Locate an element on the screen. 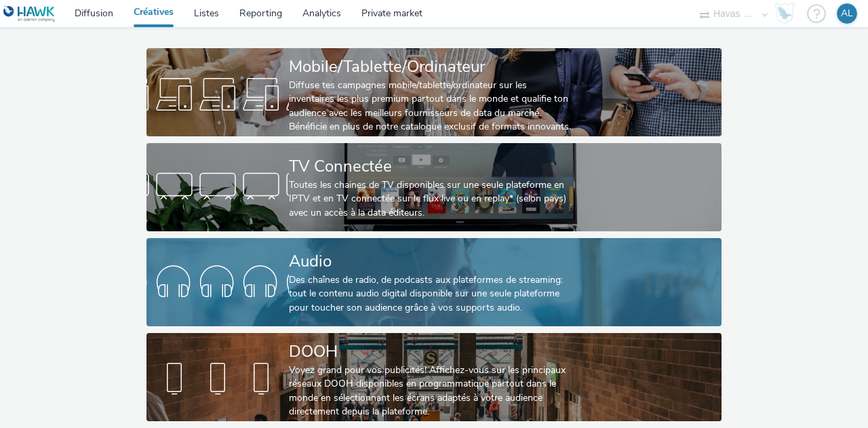 Image resolution: width=868 pixels, height=428 pixels. div: Audio is located at coordinates (432, 261).